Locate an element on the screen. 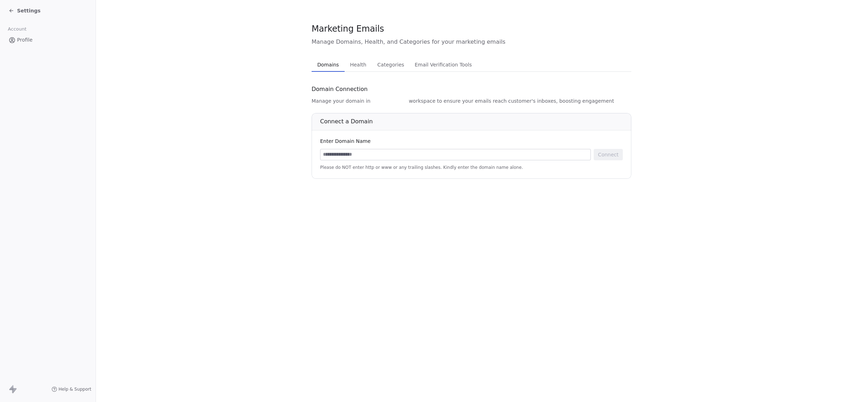  span: Manage Domains, Health, and Categories for your marketing emails is located at coordinates (472, 42).